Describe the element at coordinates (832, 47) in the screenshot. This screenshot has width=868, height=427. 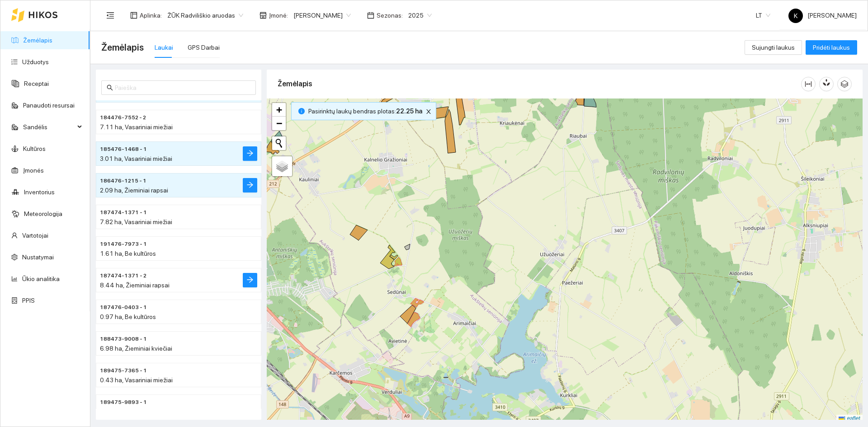
I see `button: Pridėti laukus` at that location.